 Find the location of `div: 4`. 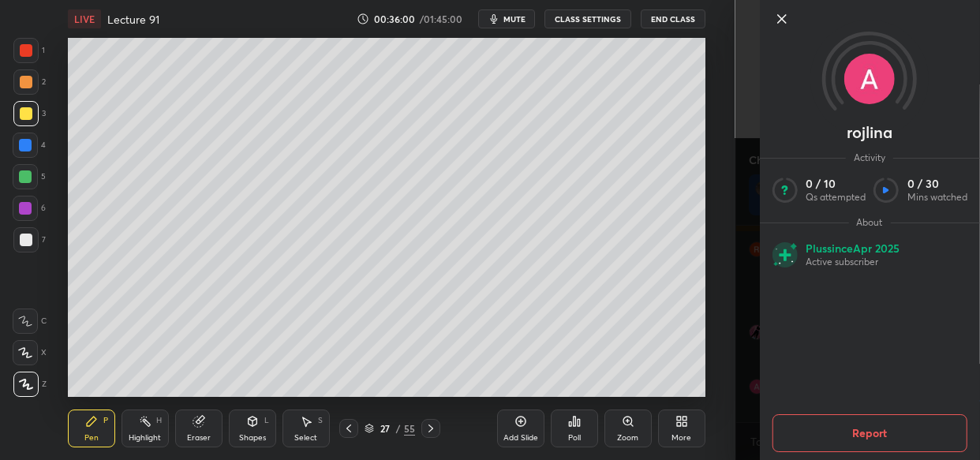

div: 4 is located at coordinates (29, 145).